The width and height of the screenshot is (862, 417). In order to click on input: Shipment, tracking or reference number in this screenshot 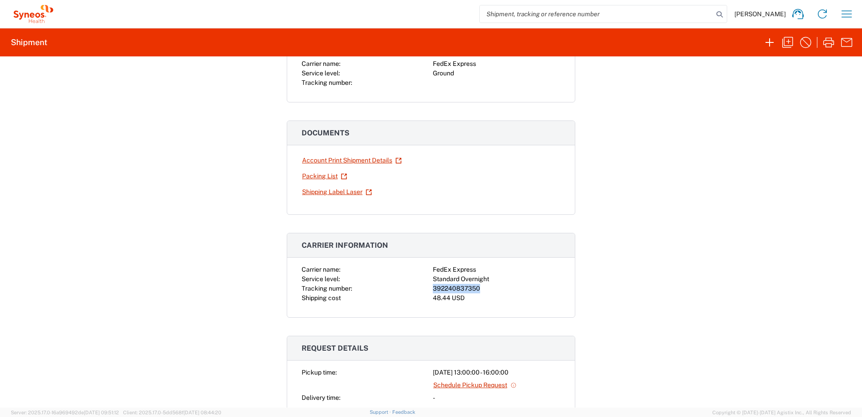, I will do `click(596, 14)`.